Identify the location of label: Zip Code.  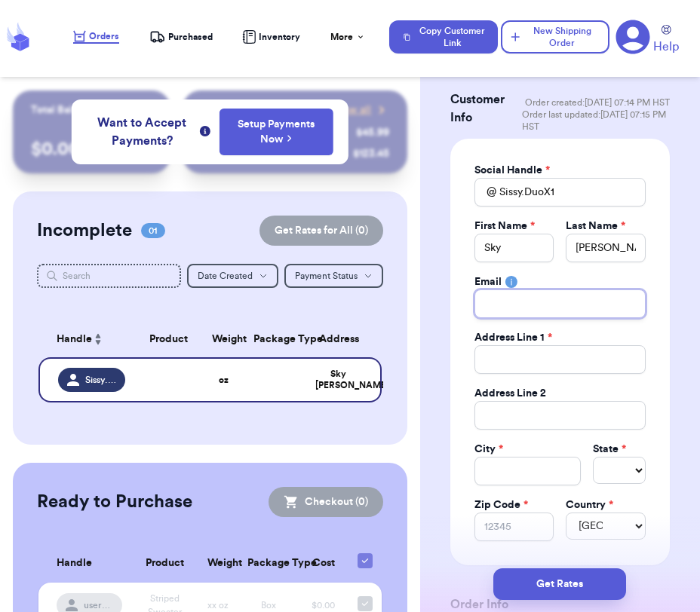
(501, 505).